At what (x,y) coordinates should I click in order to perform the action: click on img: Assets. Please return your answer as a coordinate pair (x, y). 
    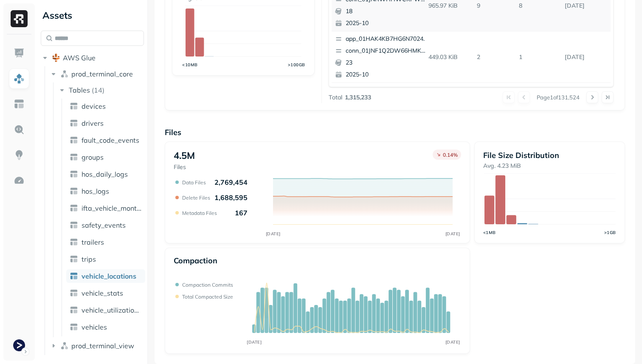
    Looking at the image, I should click on (19, 78).